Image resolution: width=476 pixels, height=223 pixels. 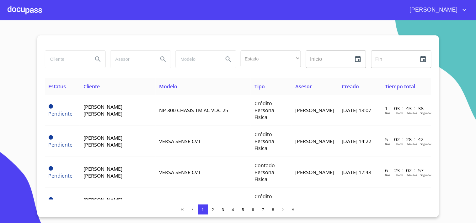 I want to click on span: 7, so click(x=263, y=210).